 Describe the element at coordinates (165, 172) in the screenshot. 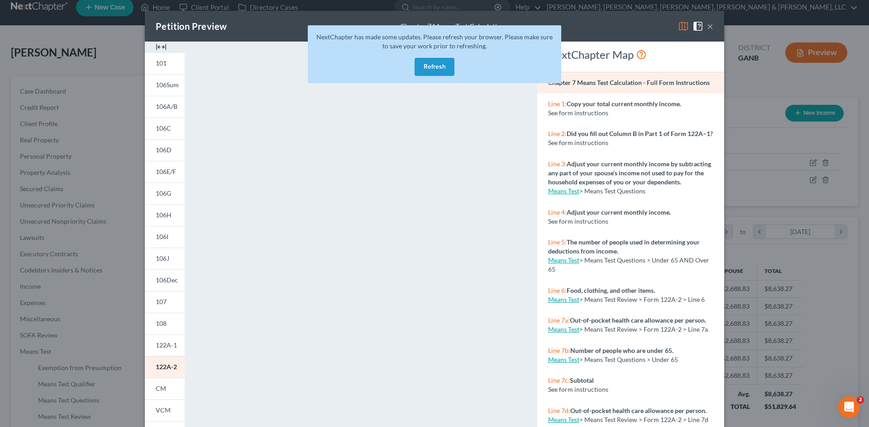

I see `a: 106E/F` at that location.